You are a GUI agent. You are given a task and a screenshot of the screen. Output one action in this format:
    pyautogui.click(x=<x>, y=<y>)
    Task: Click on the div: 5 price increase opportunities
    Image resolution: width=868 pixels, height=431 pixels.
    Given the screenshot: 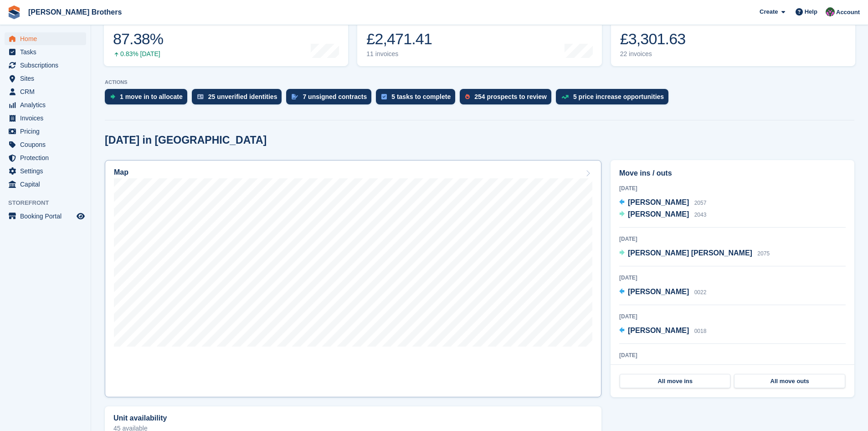 What is the action you would take?
    pyautogui.click(x=619, y=97)
    